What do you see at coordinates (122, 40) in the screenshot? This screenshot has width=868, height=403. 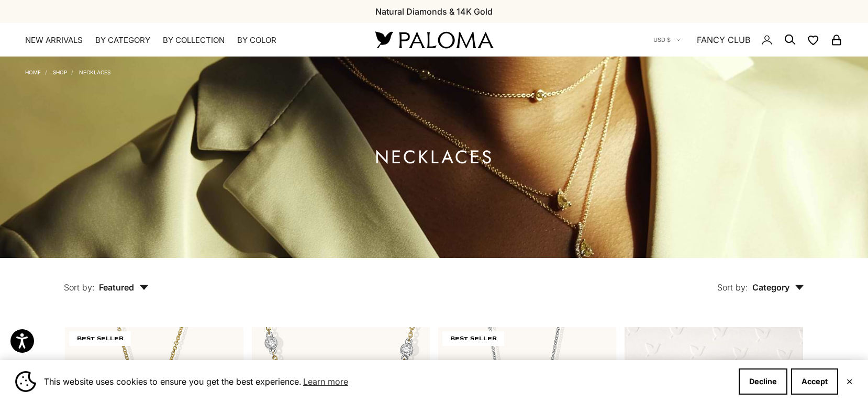 I see `summary: By Category` at bounding box center [122, 40].